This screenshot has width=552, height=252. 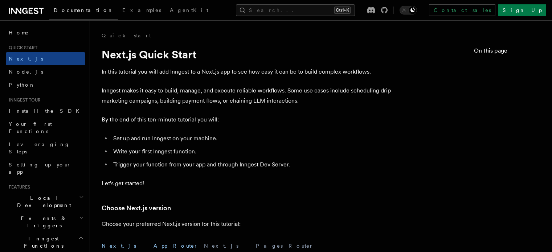 I want to click on a: Install the SDK, so click(x=45, y=111).